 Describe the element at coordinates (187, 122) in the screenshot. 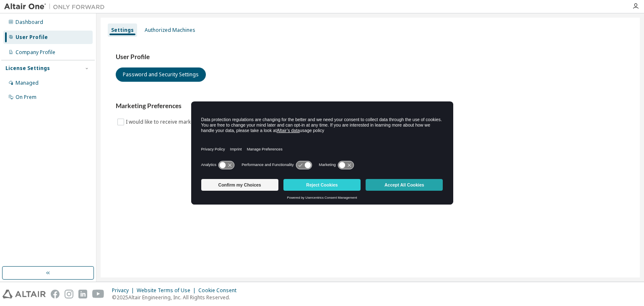

I see `label: I would like to receive marketing emails from Altair` at that location.